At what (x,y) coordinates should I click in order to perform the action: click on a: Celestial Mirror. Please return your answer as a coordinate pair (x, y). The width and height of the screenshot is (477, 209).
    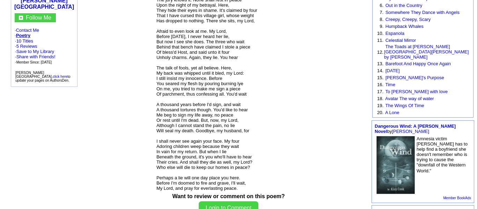
    Looking at the image, I should click on (400, 40).